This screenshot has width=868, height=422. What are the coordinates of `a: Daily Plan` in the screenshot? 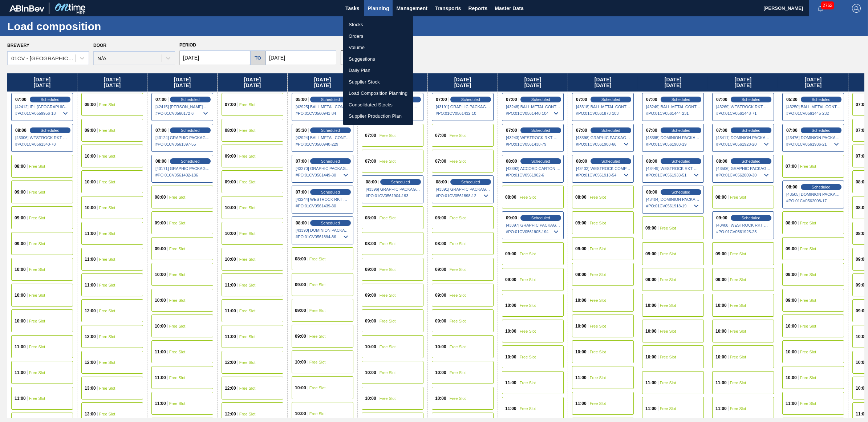 It's located at (378, 71).